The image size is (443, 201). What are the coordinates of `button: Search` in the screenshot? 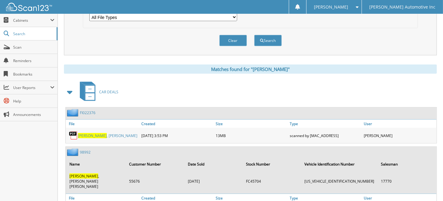 It's located at (268, 40).